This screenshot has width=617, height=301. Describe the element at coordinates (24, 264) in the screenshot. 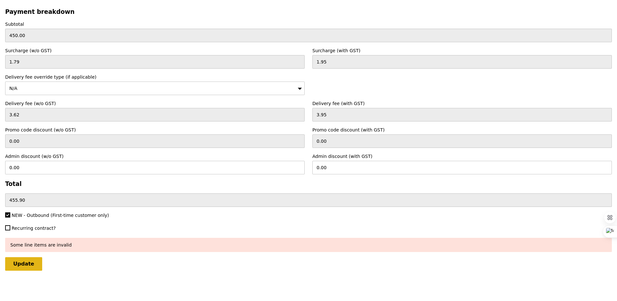

I see `input: Update` at that location.